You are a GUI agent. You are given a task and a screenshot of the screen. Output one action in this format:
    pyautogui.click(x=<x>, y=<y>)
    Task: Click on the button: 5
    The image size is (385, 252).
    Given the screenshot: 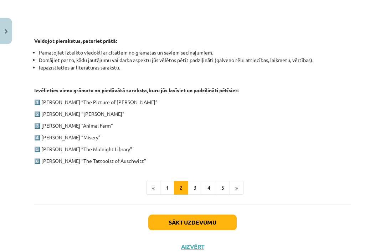 What is the action you would take?
    pyautogui.click(x=223, y=188)
    